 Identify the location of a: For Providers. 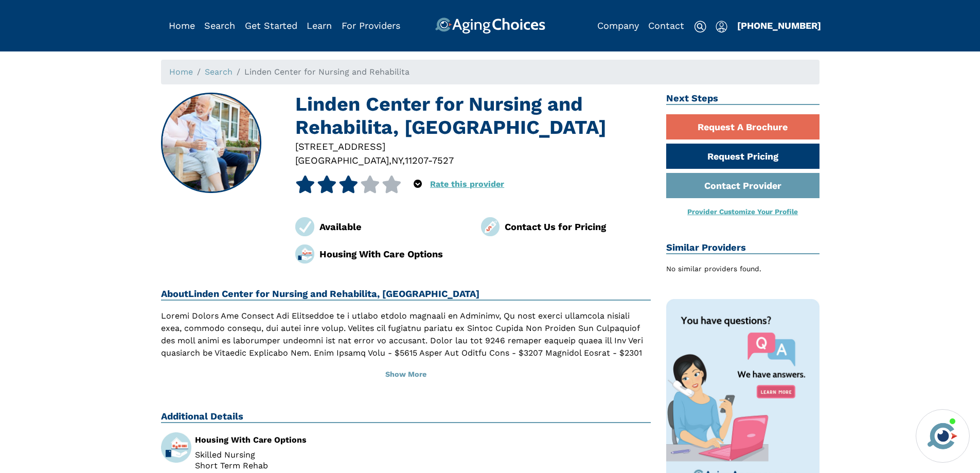
(371, 25).